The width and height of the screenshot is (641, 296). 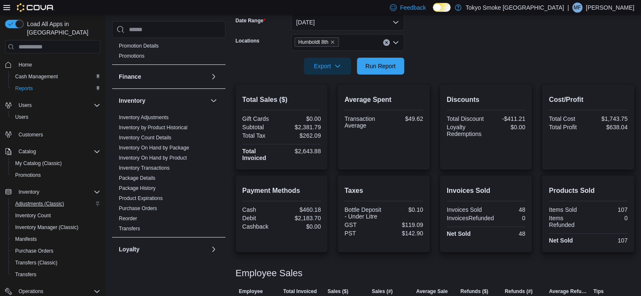 What do you see at coordinates (465, 210) in the screenshot?
I see `div: Invoices Sold` at bounding box center [465, 210].